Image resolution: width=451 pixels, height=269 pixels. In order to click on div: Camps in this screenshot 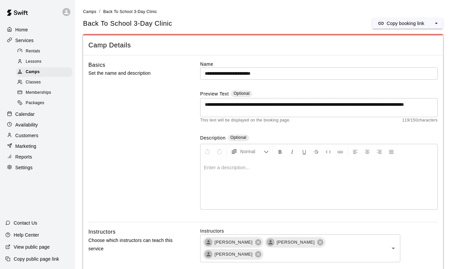, I will do `click(44, 72)`.